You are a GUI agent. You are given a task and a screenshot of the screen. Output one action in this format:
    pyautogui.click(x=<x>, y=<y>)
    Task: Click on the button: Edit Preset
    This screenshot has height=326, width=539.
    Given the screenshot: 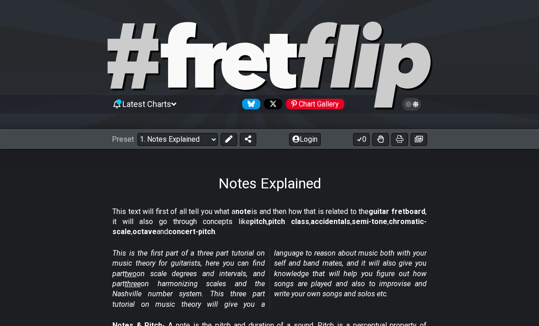 What is the action you would take?
    pyautogui.click(x=229, y=139)
    